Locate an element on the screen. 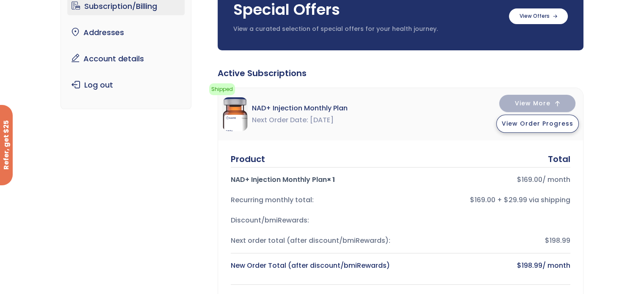 The image size is (644, 294). div: Discount/bmiRewards: is located at coordinates (312, 220).